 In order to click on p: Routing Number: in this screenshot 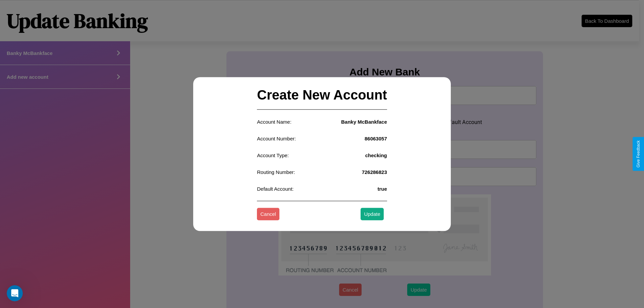, I will do `click(275, 172)`.